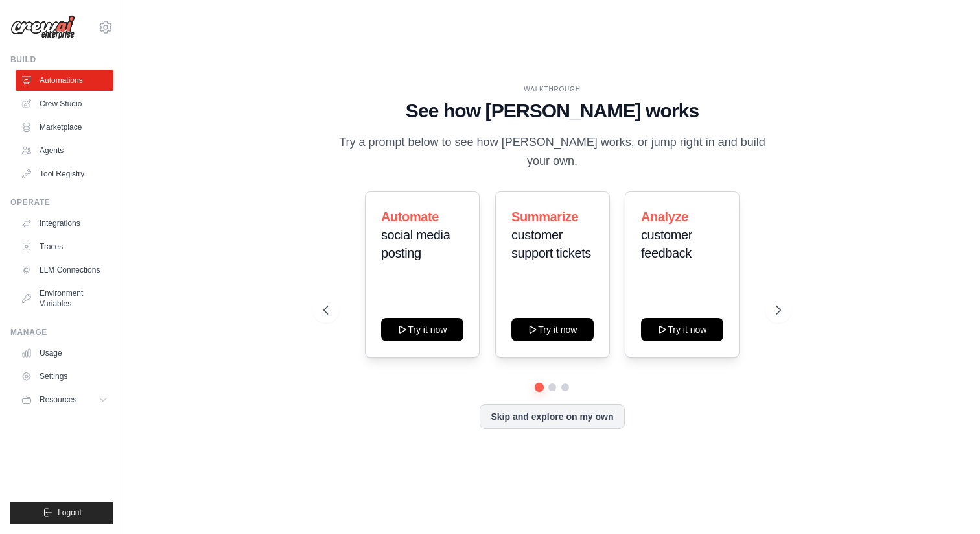 The width and height of the screenshot is (980, 534). Describe the element at coordinates (64, 247) in the screenshot. I see `a: Traces` at that location.